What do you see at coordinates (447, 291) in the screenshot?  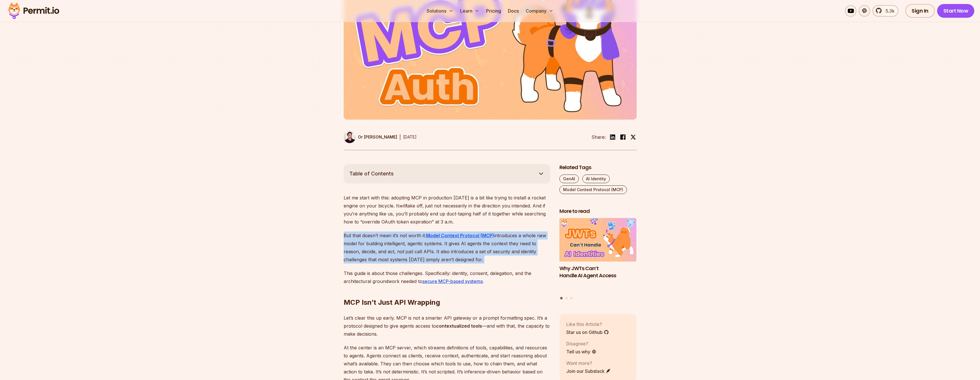 I see `h2: MCP Isn’t Just API Wrapping` at bounding box center [447, 291].